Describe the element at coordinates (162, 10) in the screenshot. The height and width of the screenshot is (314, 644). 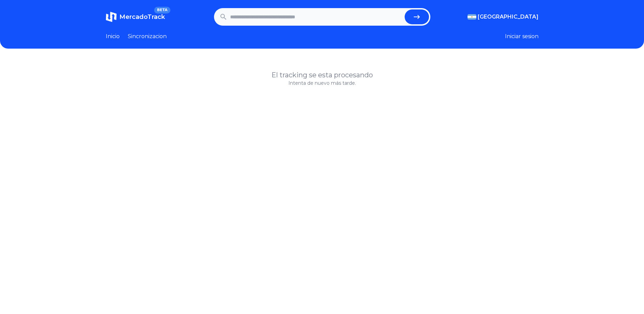
I see `span: BETA` at that location.